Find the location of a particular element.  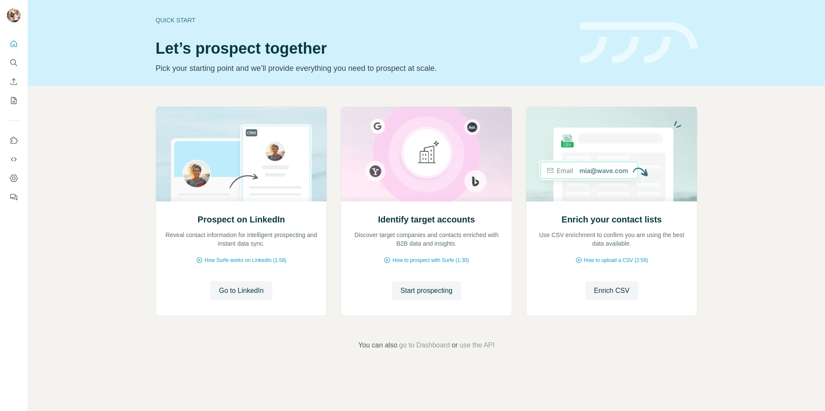

p: Discover target companies and contacts enriched with B2B data and insights. is located at coordinates (426, 239).